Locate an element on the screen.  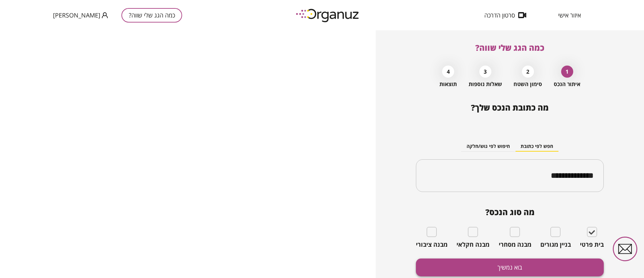
div: 3 is located at coordinates (486, 71).